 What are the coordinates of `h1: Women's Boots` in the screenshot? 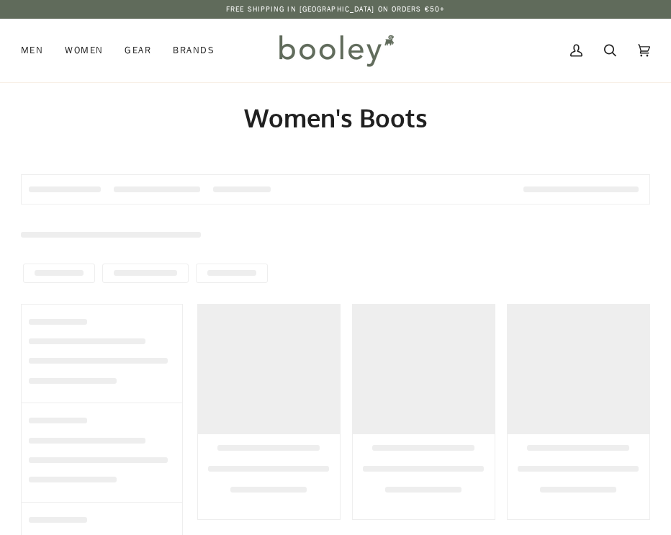 It's located at (336, 117).